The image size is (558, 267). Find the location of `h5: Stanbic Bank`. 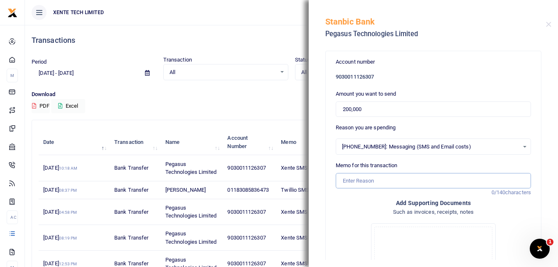

h5: Stanbic Bank is located at coordinates (436, 22).